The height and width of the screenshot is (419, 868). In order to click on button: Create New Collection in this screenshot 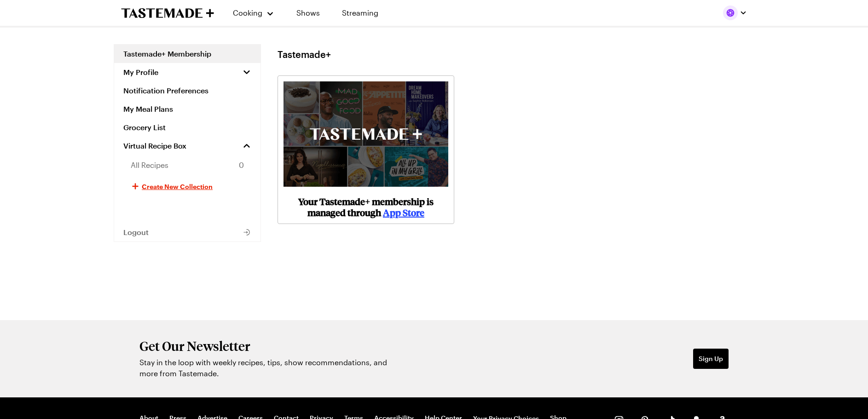, I will do `click(188, 186)`.